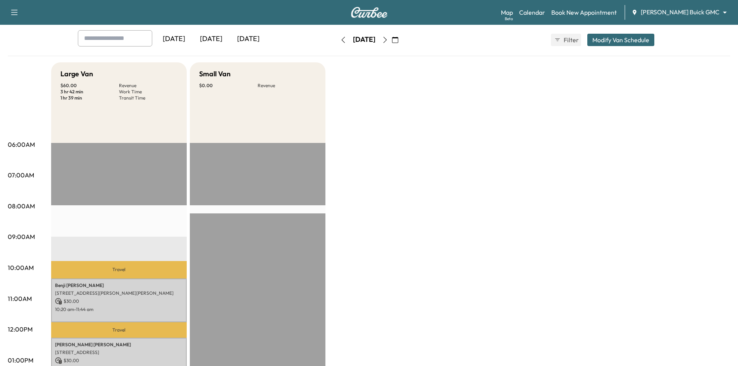 This screenshot has width=738, height=366. I want to click on span: Filter, so click(570, 40).